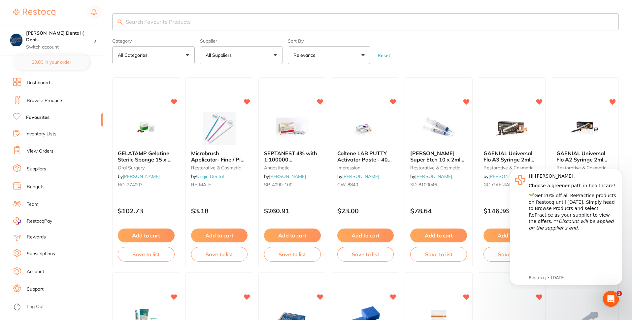  I want to click on small: impression, so click(366, 168).